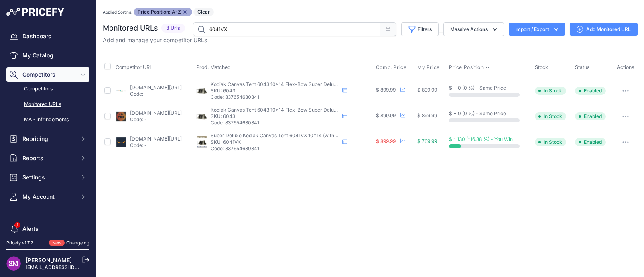 Image resolution: width=644 pixels, height=277 pixels. I want to click on h2: Monitored URLs, so click(130, 28).